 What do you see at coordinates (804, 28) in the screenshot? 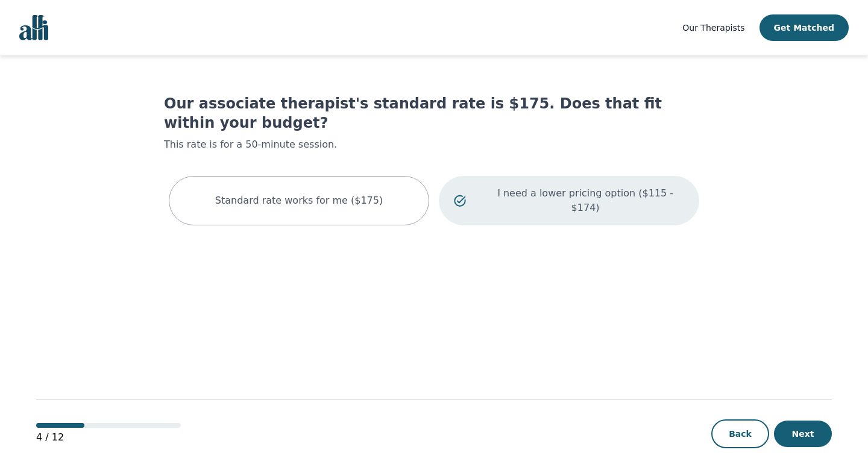
I see `button: Get Matched` at bounding box center [804, 28].